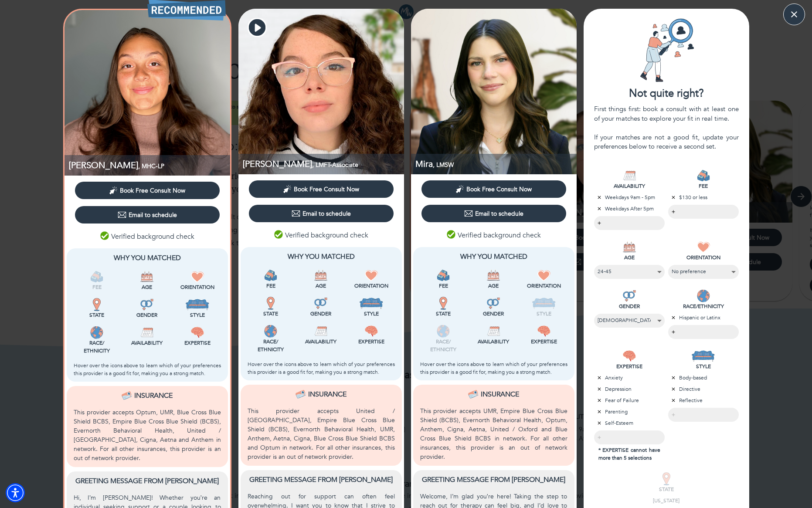 The image size is (812, 508). Describe the element at coordinates (666, 489) in the screenshot. I see `p: STATE` at that location.